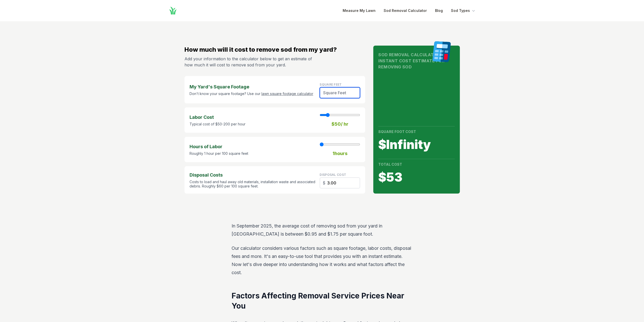 The image size is (644, 322). Describe the element at coordinates (463, 10) in the screenshot. I see `button: Sod Types` at that location.